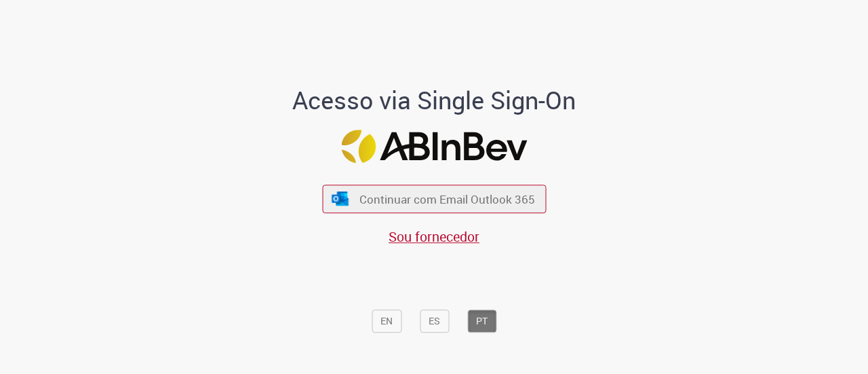 This screenshot has height=374, width=868. What do you see at coordinates (434, 236) in the screenshot?
I see `a: Sou fornecedor` at bounding box center [434, 236].